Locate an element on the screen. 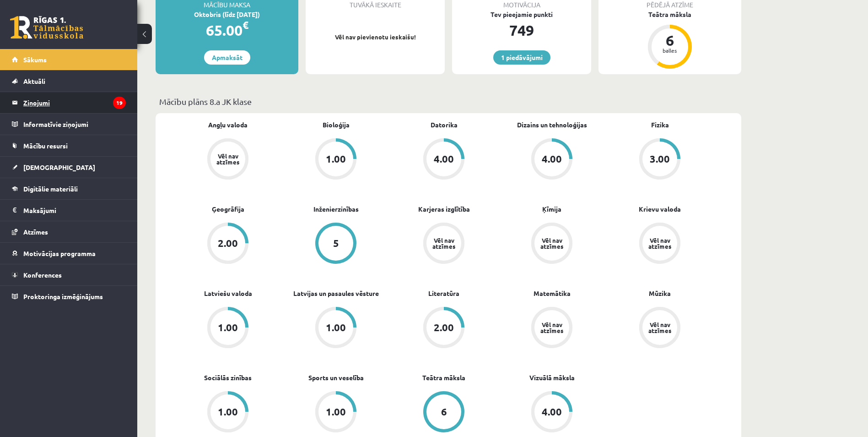 The height and width of the screenshot is (437, 868). span: Aktuāli is located at coordinates (35, 81).